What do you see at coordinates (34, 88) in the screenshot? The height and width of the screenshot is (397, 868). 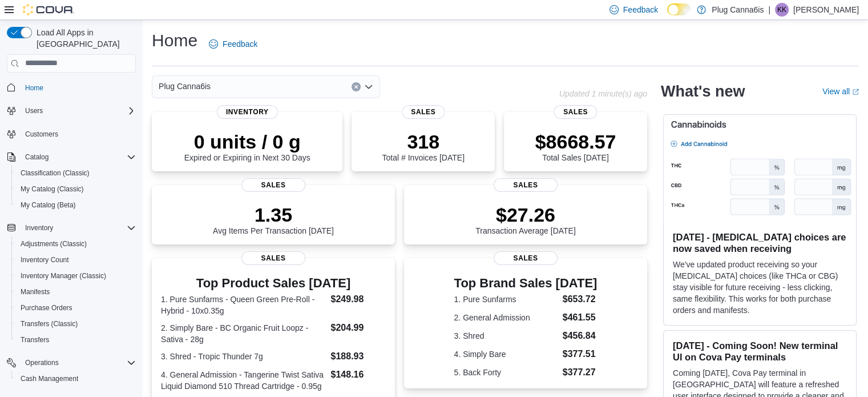 I see `a: Home` at bounding box center [34, 88].